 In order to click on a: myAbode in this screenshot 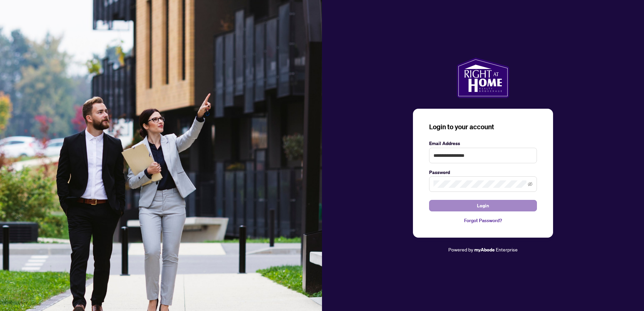, I will do `click(484, 249)`.